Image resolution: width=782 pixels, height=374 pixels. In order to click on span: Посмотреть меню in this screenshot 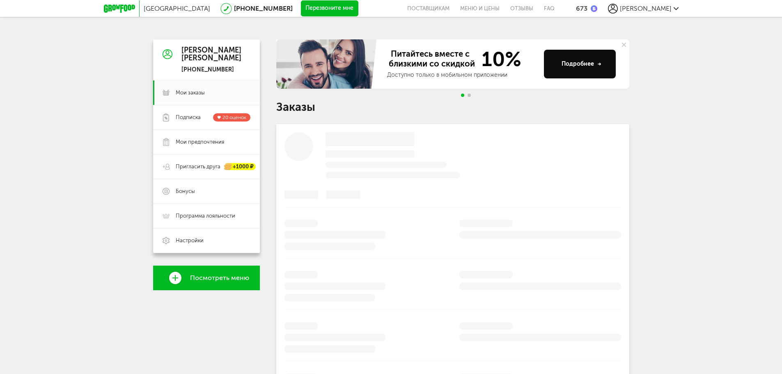, I will do `click(220, 278)`.